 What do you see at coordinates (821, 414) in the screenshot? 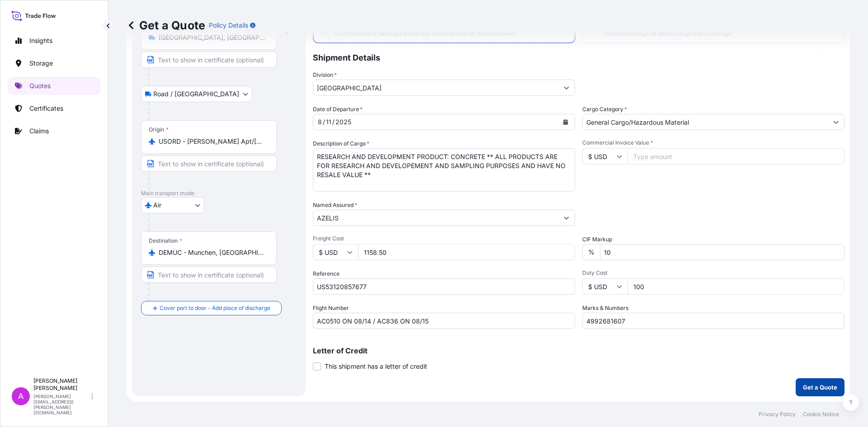
I see `p: Cookie Notice` at bounding box center [821, 414].